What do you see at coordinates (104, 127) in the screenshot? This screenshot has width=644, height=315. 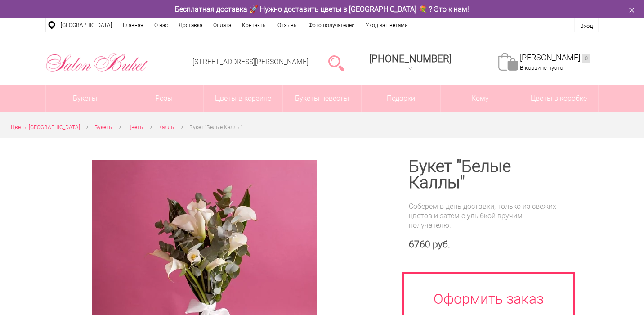 I see `span: Букеты` at bounding box center [104, 127].